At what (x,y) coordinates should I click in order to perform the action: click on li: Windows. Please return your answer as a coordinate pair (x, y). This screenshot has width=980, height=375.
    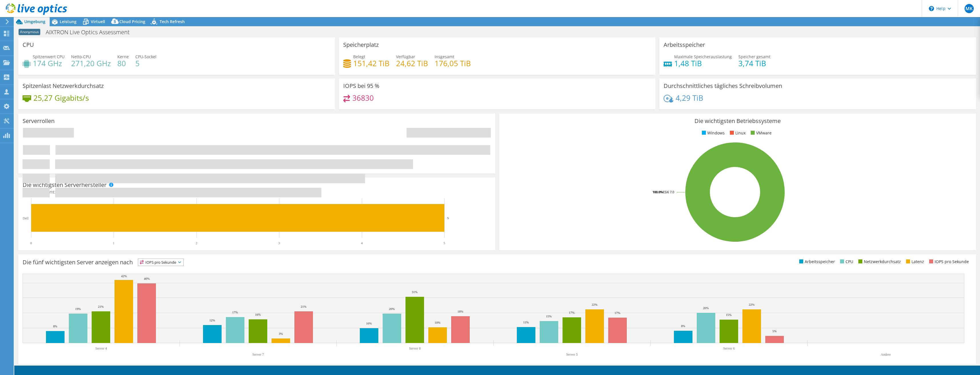
    Looking at the image, I should click on (712, 133).